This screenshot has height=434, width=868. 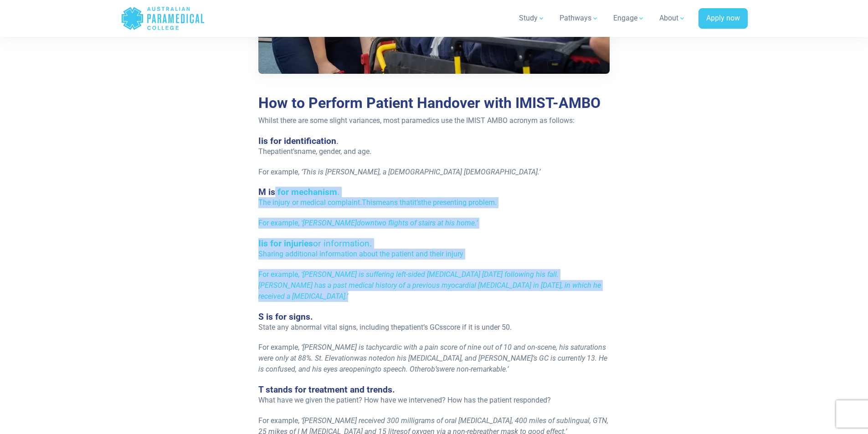 What do you see at coordinates (163, 18) in the screenshot?
I see `a: Australian Paramedical College` at bounding box center [163, 18].